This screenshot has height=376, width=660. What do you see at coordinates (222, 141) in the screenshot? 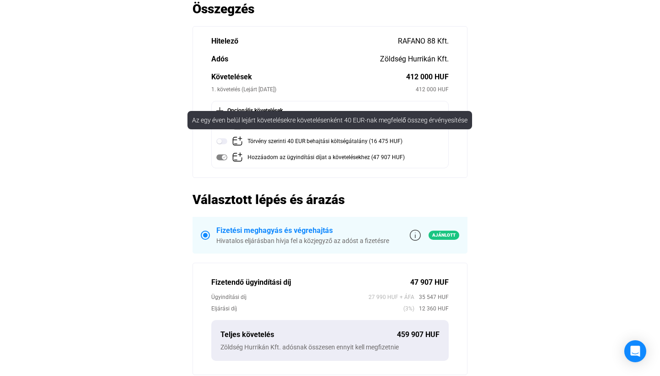
I see `img: toggle-off` at bounding box center [222, 141].